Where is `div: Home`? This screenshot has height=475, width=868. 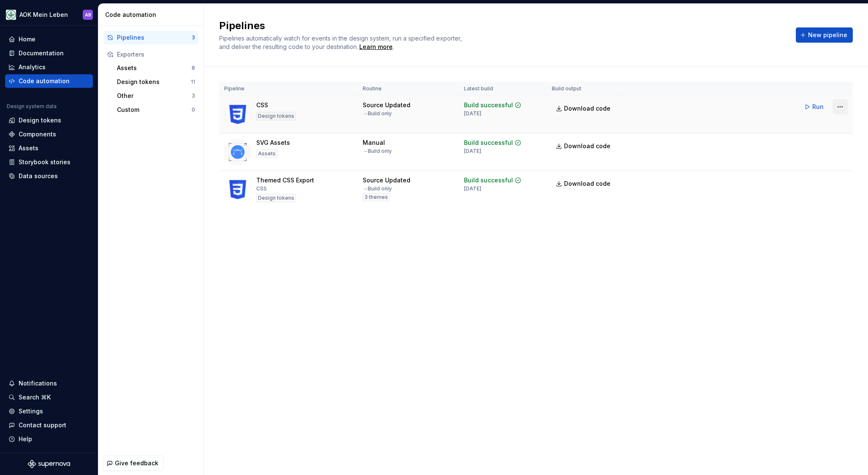 div: Home is located at coordinates (27, 39).